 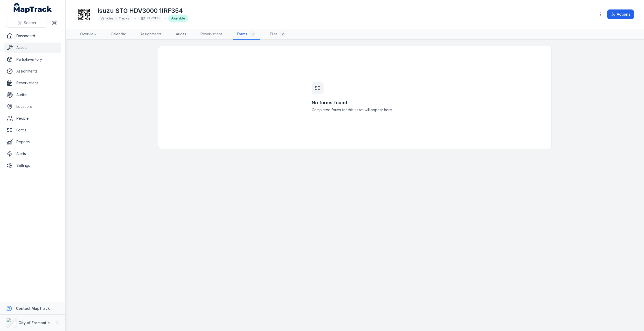 What do you see at coordinates (33, 308) in the screenshot?
I see `strong: Contact MapTrack` at bounding box center [33, 308].